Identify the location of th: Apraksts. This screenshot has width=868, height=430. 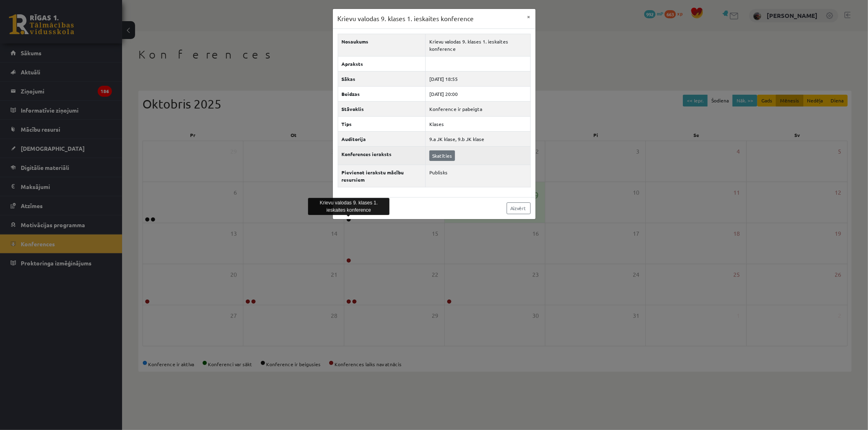
(381, 64).